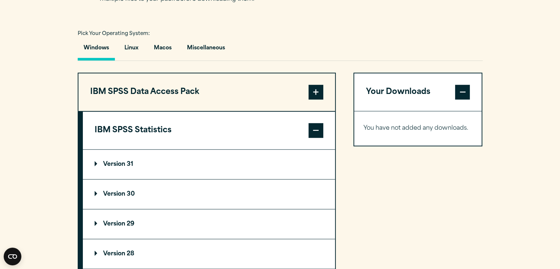 The height and width of the screenshot is (269, 560). Describe the element at coordinates (115, 194) in the screenshot. I see `p: Version 30` at that location.